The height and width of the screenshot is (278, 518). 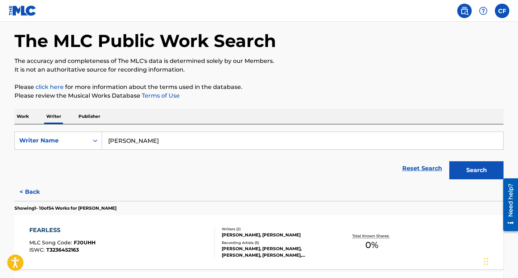 I want to click on button: < Back, so click(x=36, y=192).